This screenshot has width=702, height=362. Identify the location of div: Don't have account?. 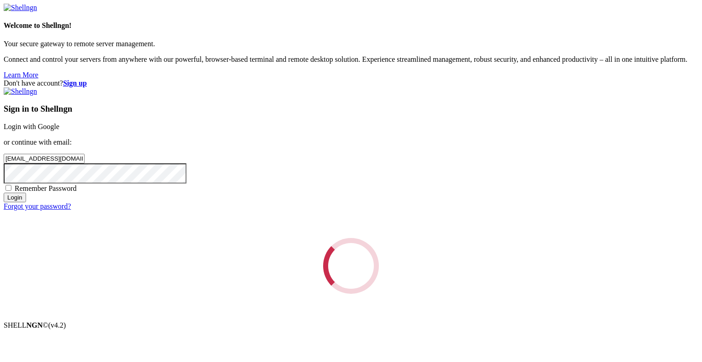
(351, 83).